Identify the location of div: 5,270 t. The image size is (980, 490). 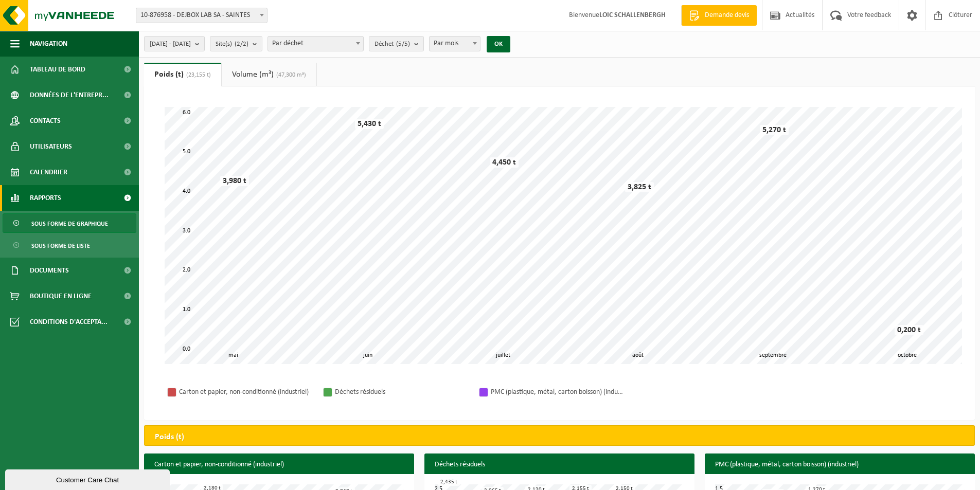
(774, 130).